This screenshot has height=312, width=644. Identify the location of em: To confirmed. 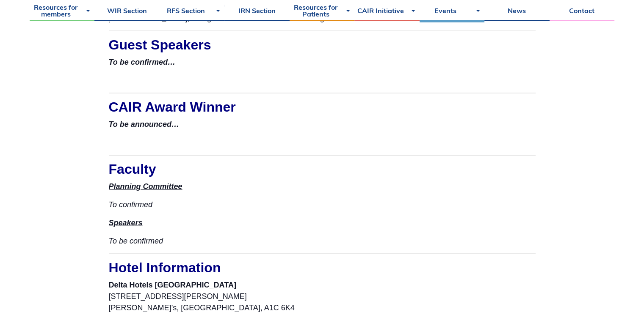
(130, 205).